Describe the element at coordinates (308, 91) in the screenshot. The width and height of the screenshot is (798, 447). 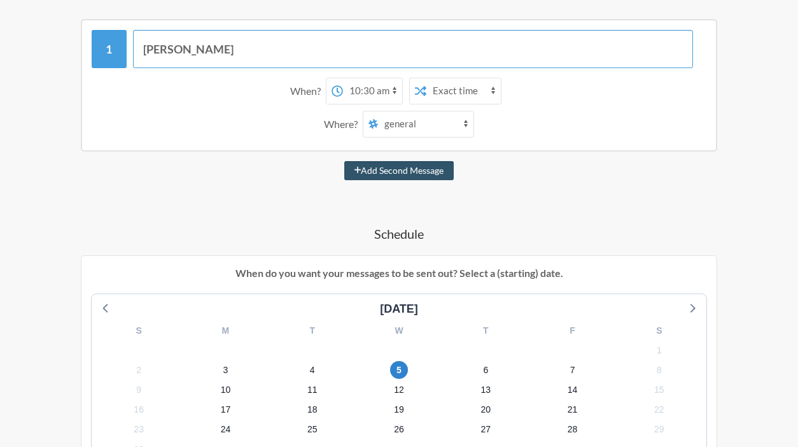
I see `div: When?` at that location.